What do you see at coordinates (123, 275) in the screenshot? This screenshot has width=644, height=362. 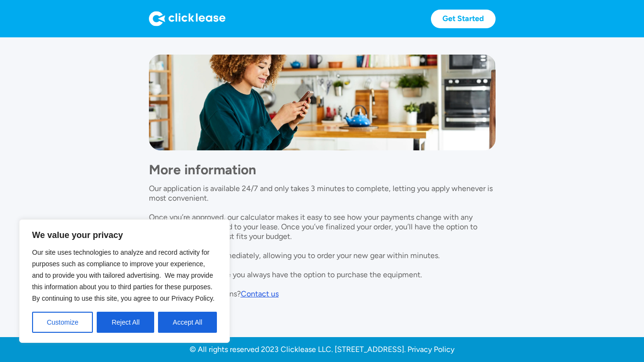 I see `span: Our site uses technologies to analyze and record activity for purposes such as compliance to impr...` at bounding box center [123, 275].